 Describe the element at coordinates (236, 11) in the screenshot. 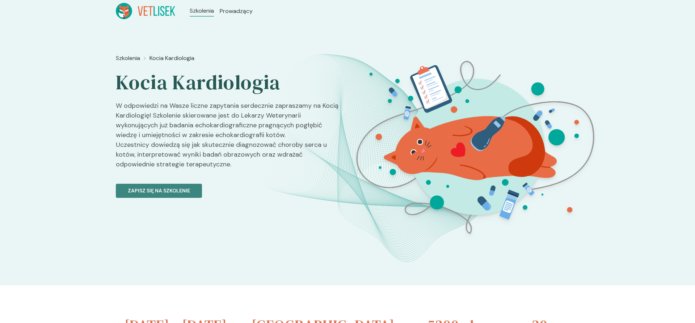

I see `span: Prowadzący` at that location.